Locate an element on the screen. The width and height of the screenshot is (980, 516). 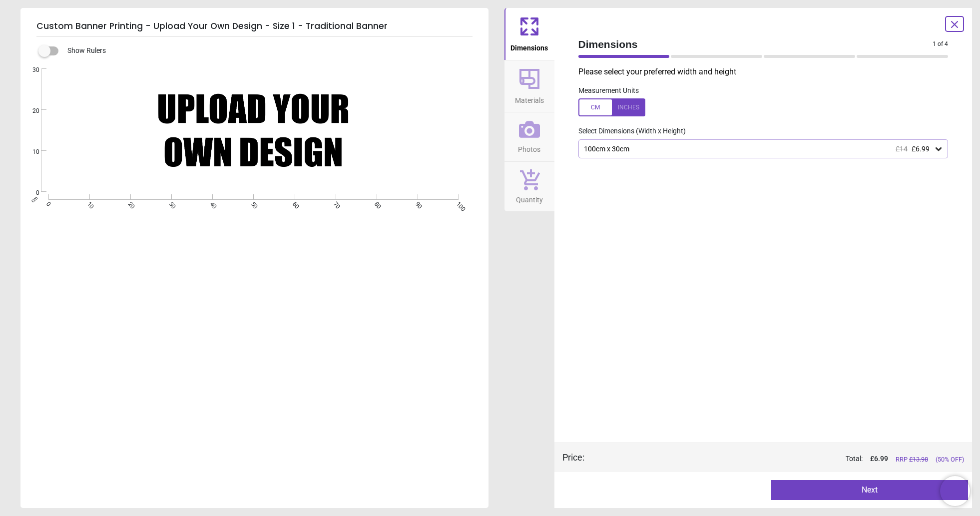
span: £14 is located at coordinates (902, 148).